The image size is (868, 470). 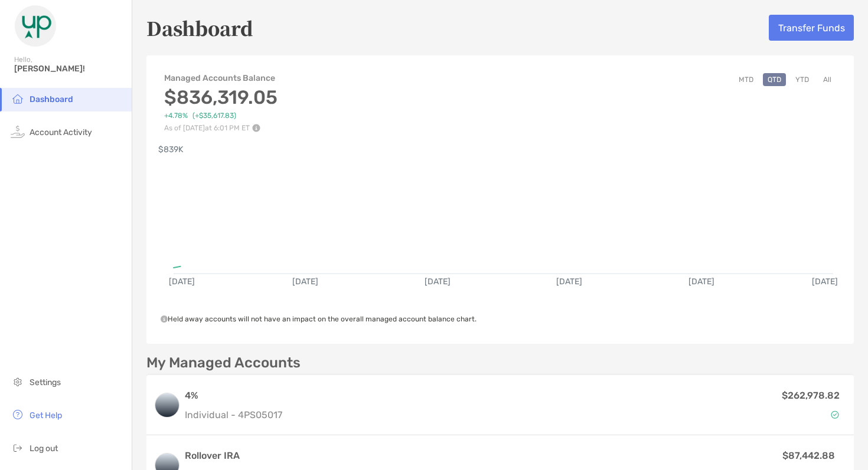 What do you see at coordinates (811, 28) in the screenshot?
I see `button: Transfer Funds` at bounding box center [811, 28].